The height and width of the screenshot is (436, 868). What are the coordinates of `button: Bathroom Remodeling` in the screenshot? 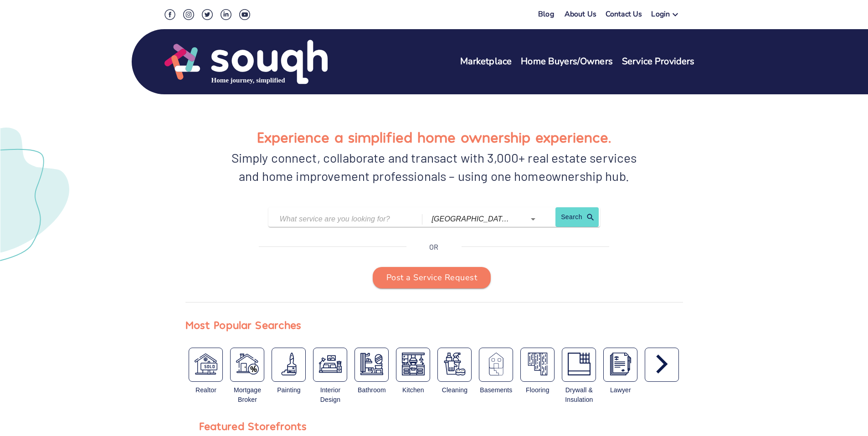 It's located at (371, 365).